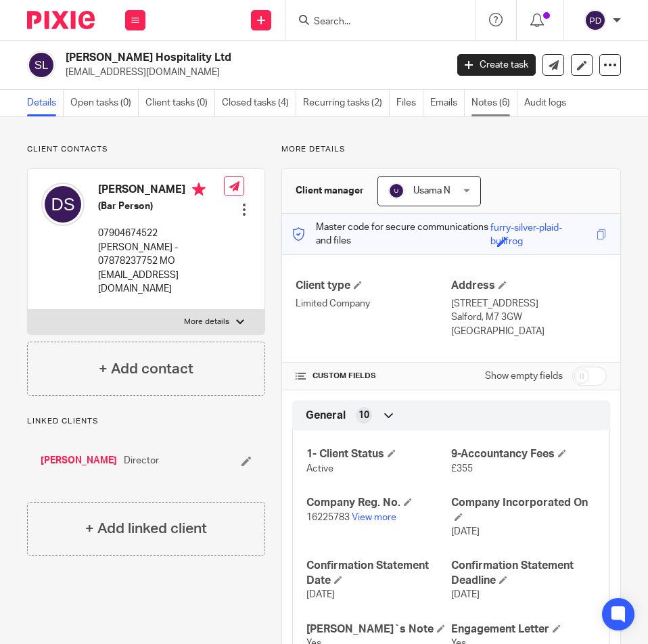 The image size is (648, 644). I want to click on span: Usama N, so click(431, 191).